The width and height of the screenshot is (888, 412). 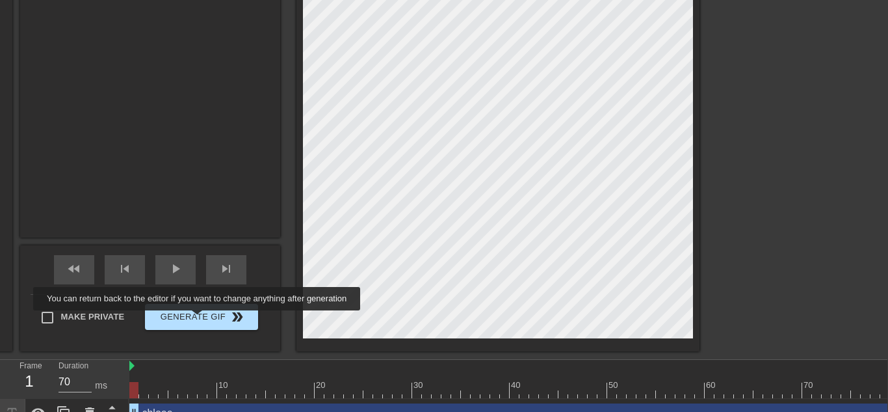 What do you see at coordinates (74, 269) in the screenshot?
I see `span: fast_rewind` at bounding box center [74, 269].